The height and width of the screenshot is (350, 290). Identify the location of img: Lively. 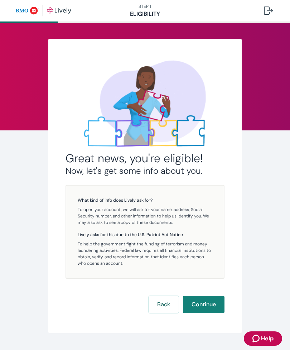
(43, 11).